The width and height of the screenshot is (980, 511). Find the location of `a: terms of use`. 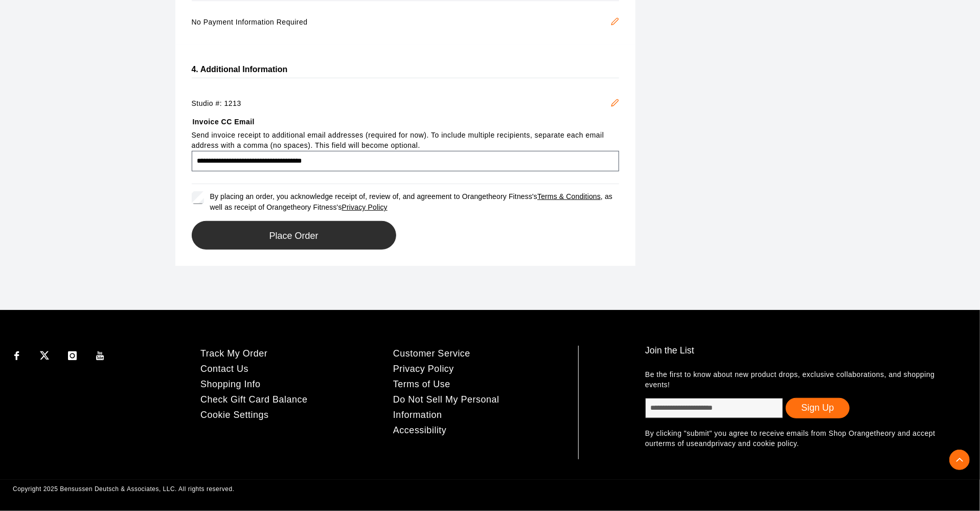

a: terms of use is located at coordinates (677, 443).